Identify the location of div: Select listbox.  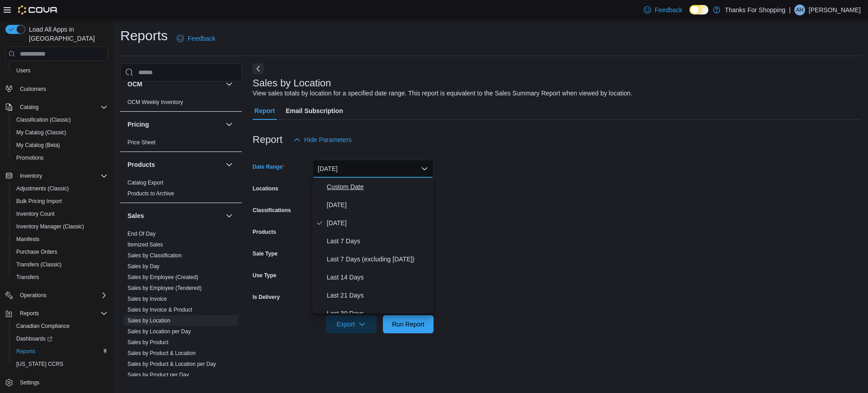
(373, 245).